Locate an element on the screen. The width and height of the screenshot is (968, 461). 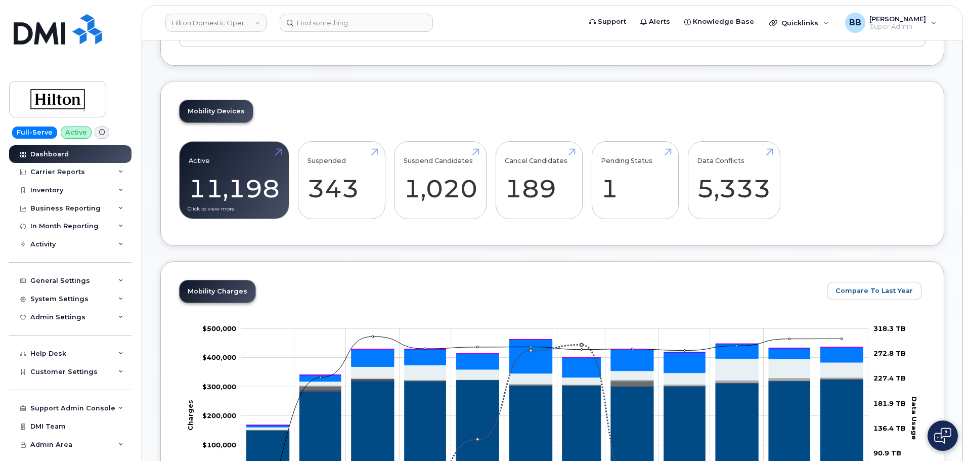
g: QST is located at coordinates (555, 382).